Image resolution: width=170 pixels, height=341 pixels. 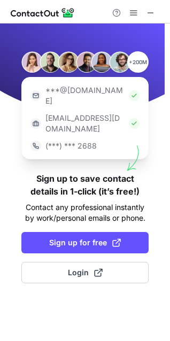 What do you see at coordinates (87, 62) in the screenshot?
I see `img: Person #4` at bounding box center [87, 62].